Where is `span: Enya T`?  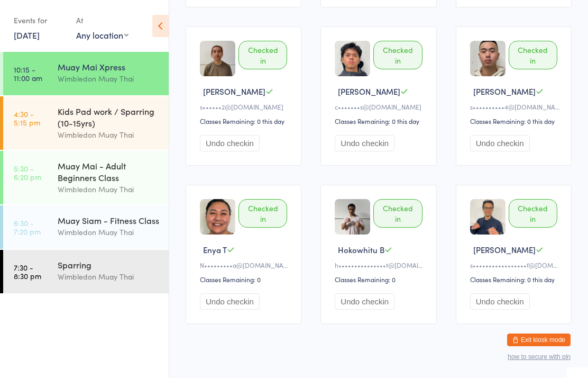
span: Enya T is located at coordinates (215, 249).